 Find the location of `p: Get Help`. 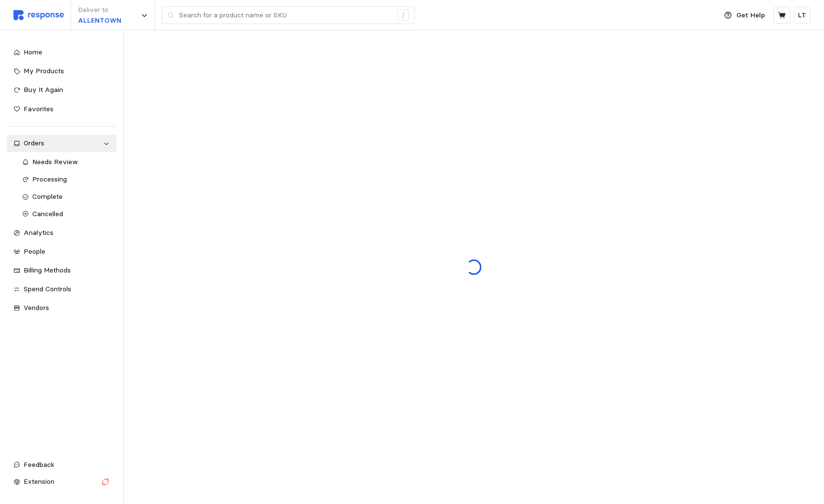

p: Get Help is located at coordinates (751, 16).